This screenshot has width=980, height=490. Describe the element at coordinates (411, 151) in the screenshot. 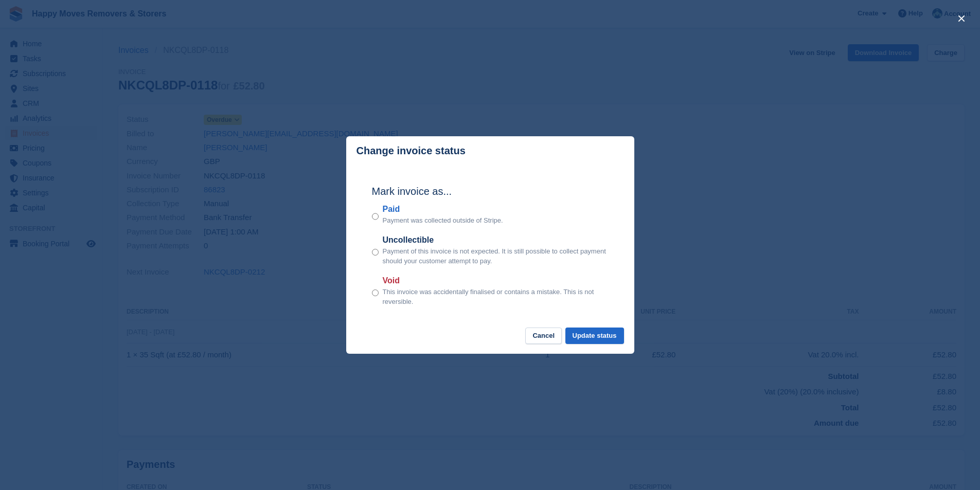

I see `p: Change invoice status` at that location.